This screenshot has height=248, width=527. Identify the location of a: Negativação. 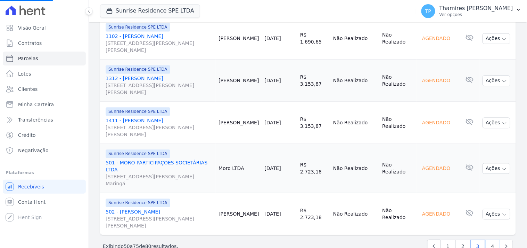
(44, 150).